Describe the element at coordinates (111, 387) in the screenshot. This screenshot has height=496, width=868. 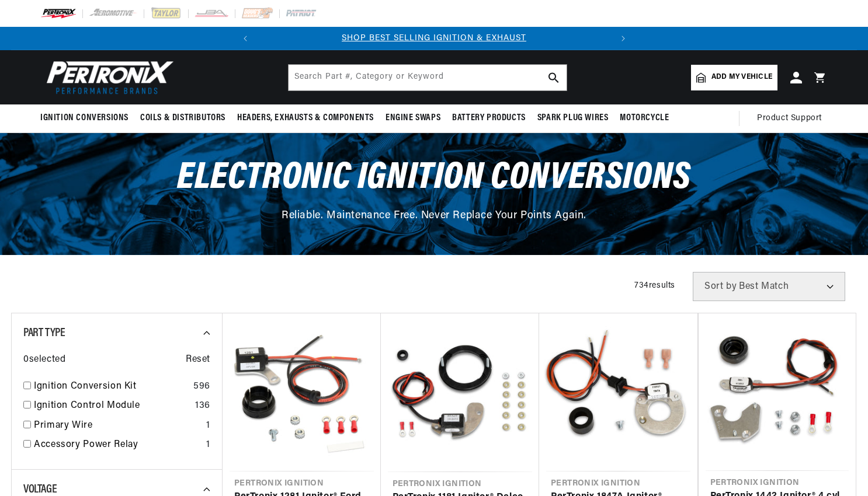
I see `a: Ignition Conversion Kit` at that location.